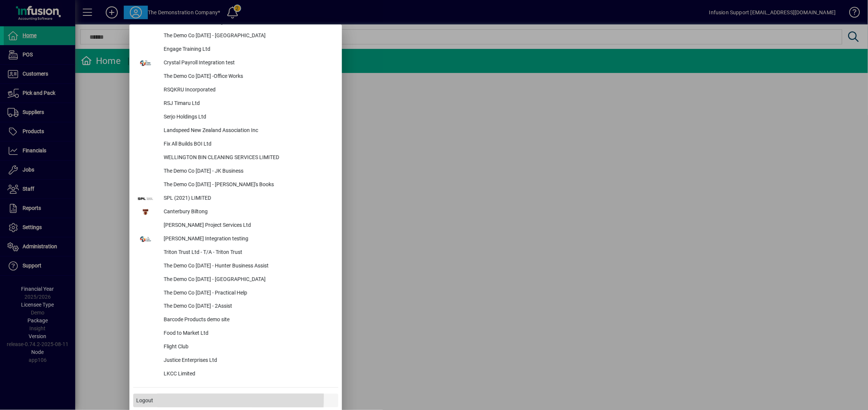  Describe the element at coordinates (248, 103) in the screenshot. I see `div: RSJ Timaru Ltd` at that location.